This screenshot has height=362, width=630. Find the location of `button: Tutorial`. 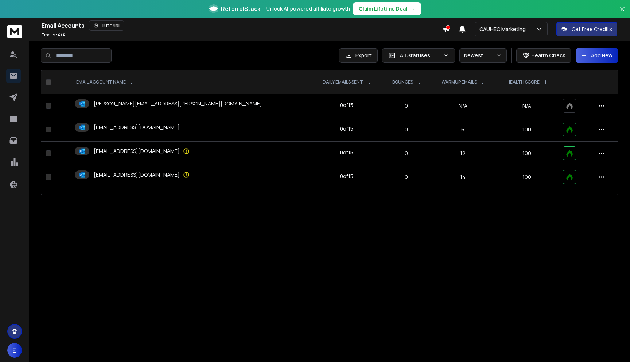

button: Tutorial is located at coordinates (106, 26).